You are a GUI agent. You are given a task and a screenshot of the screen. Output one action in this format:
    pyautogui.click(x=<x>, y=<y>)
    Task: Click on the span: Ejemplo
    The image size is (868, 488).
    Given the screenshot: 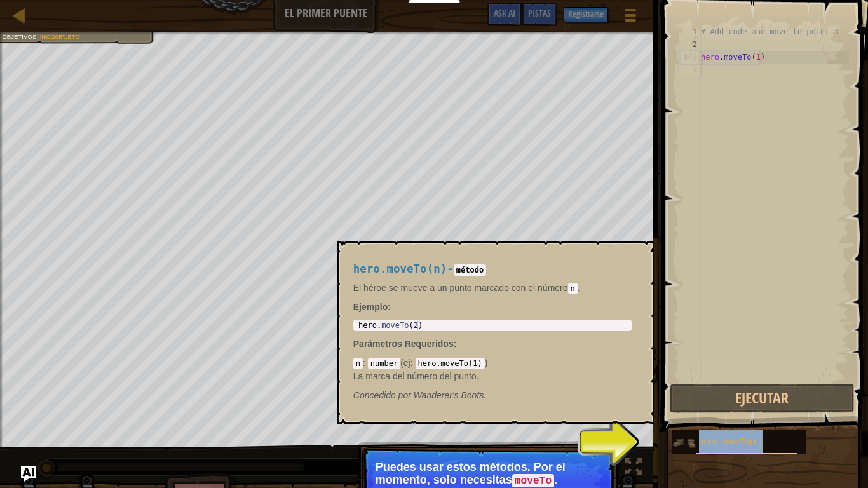 What is the action you would take?
    pyautogui.click(x=371, y=306)
    